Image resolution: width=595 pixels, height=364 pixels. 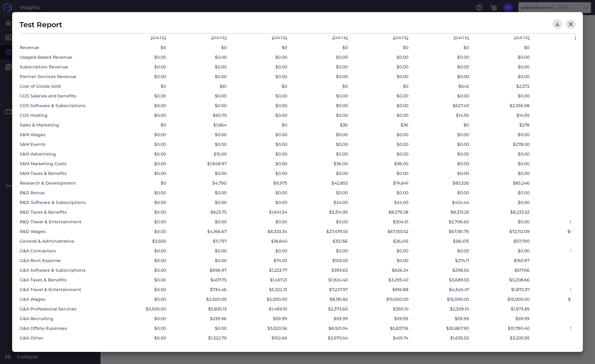 What do you see at coordinates (62, 76) in the screenshot?
I see `div: Partner Services Revenue` at bounding box center [62, 76].